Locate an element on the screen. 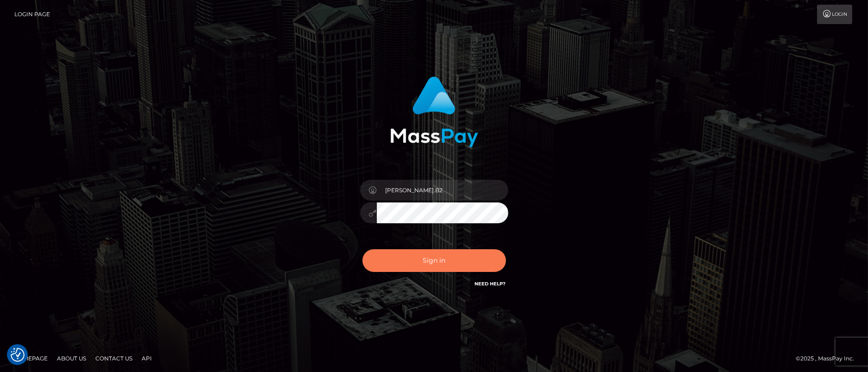 The width and height of the screenshot is (868, 372). a: API is located at coordinates (146, 358).